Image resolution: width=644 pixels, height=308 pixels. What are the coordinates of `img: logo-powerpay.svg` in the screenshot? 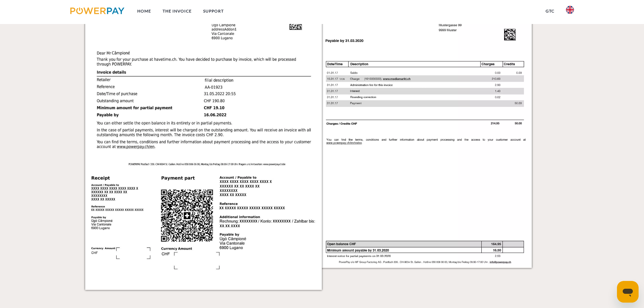 It's located at (97, 11).